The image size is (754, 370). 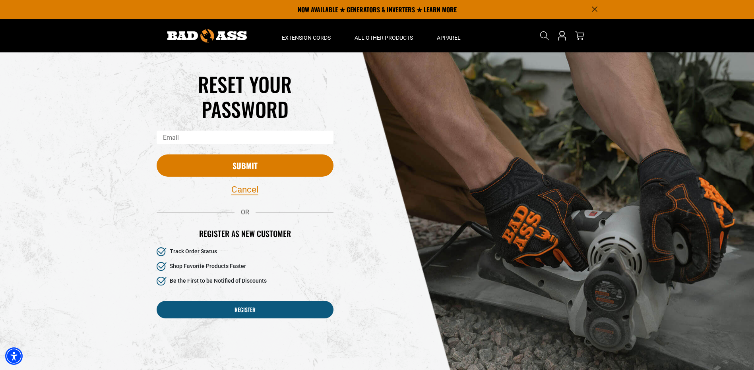 What do you see at coordinates (449, 36) in the screenshot?
I see `summary: Apparel` at bounding box center [449, 36].